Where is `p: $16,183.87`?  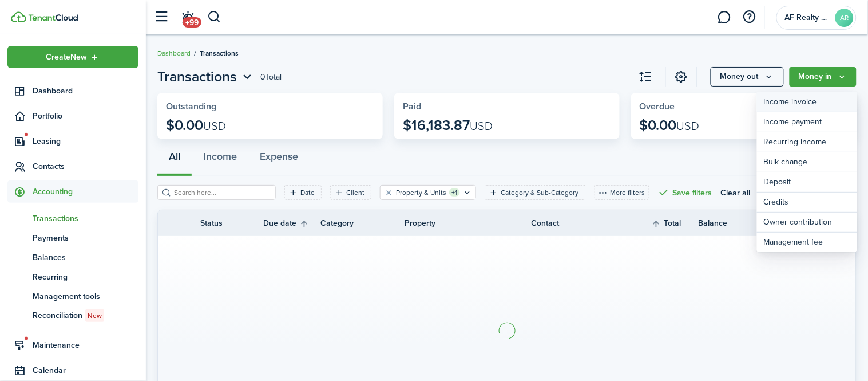
p: $16,183.87 is located at coordinates (448, 125).